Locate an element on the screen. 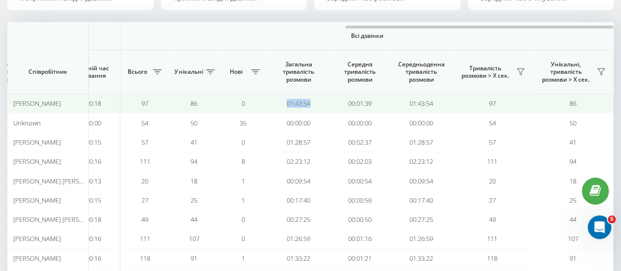 The image size is (621, 271). span: Середня тривалість розмови is located at coordinates (360, 72).